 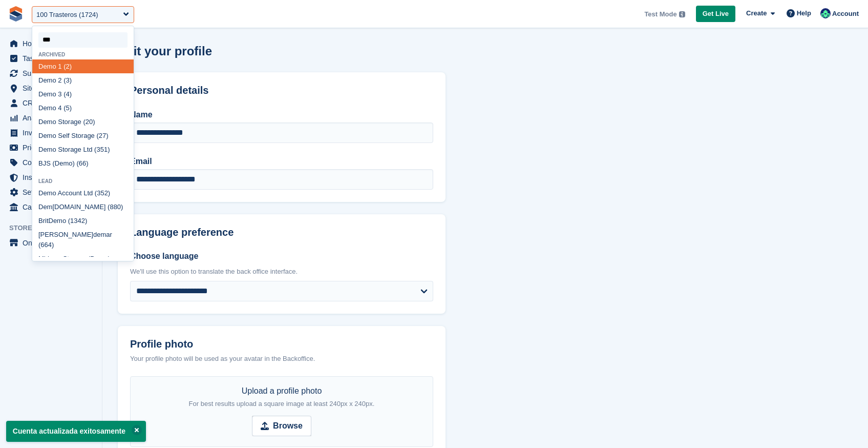 I want to click on span: dem, so click(x=100, y=234).